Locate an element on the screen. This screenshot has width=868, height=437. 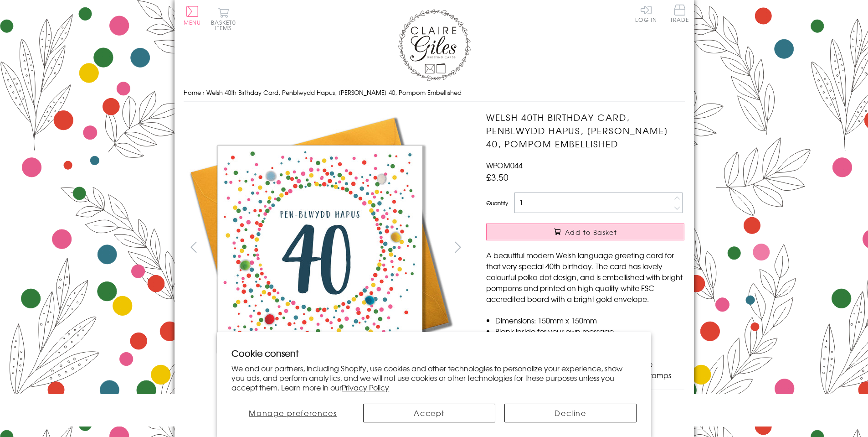
span: £3.50 is located at coordinates (498, 177).